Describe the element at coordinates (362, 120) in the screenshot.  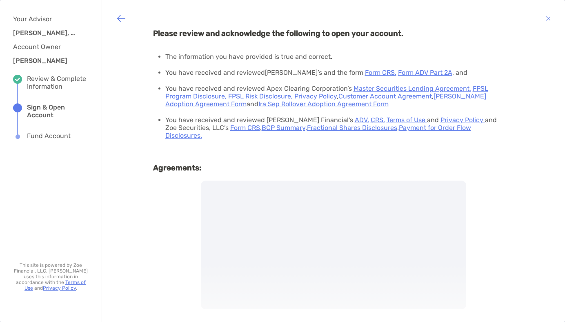
I see `a: ADV,` at that location.